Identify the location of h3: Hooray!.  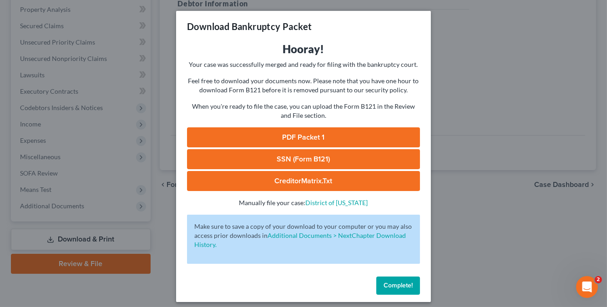
(304, 49).